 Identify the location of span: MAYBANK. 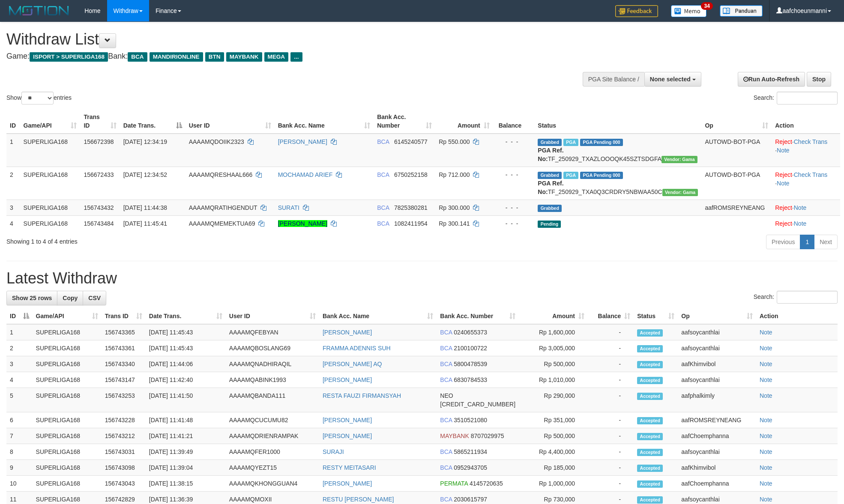
(454, 436).